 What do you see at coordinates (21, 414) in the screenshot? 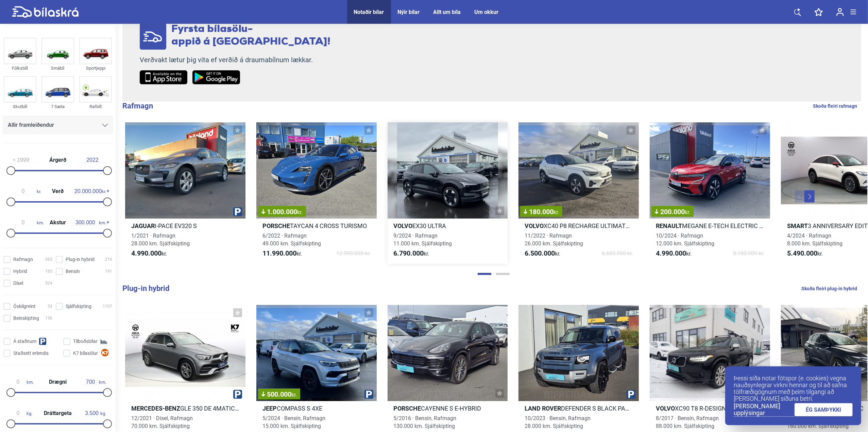
I see `span: kg.` at bounding box center [21, 414].